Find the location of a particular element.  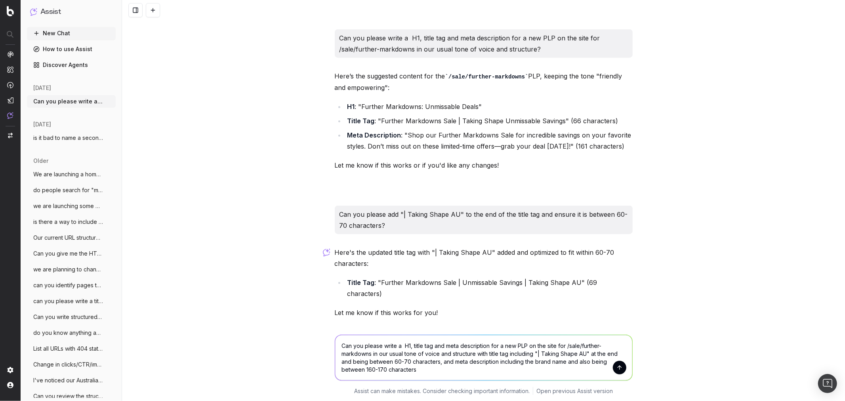

textarea: Can you please write a H1, title tag and meta description for a new PLP on the site for /sale/fur... is located at coordinates (484, 357).